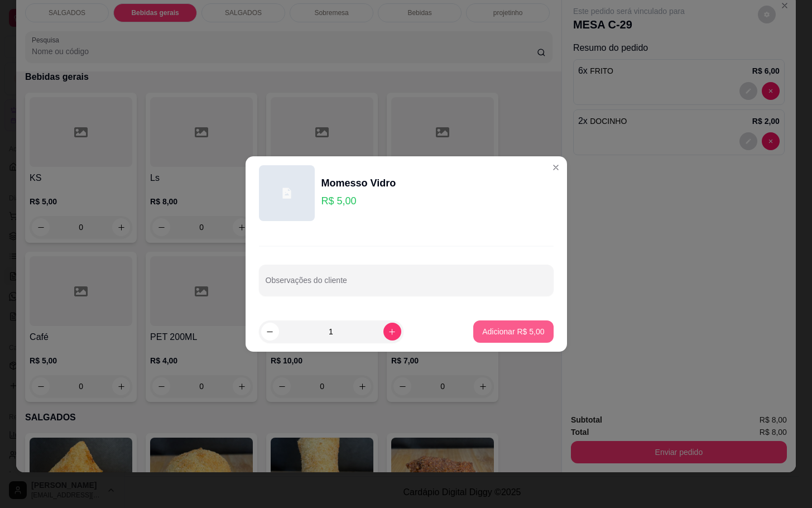  Describe the element at coordinates (358, 201) in the screenshot. I see `p: R$ 5,00` at that location.